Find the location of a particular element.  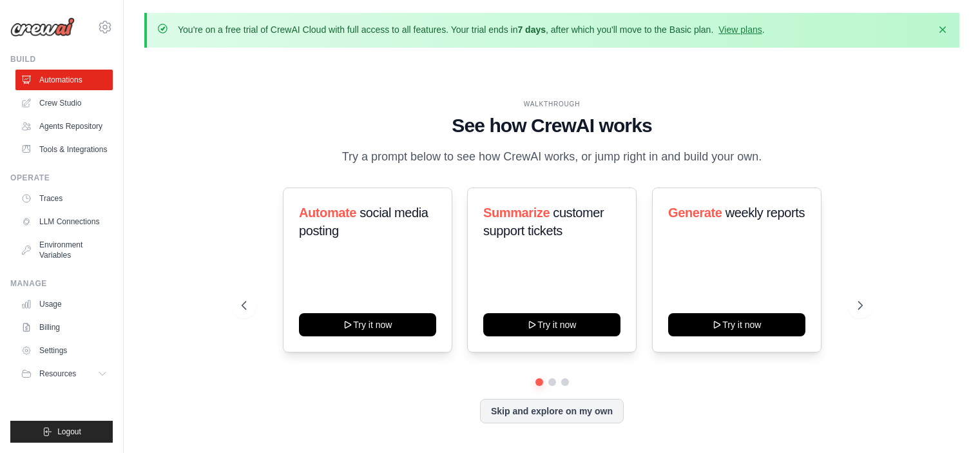

span: Resources is located at coordinates (57, 373).